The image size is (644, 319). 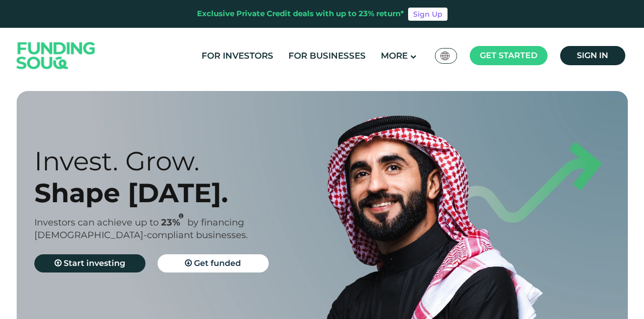 What do you see at coordinates (394, 55) in the screenshot?
I see `span: More` at bounding box center [394, 55].